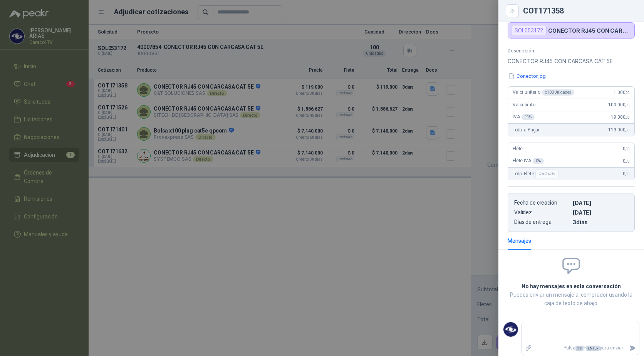 The width and height of the screenshot is (644, 356). What do you see at coordinates (542, 222) in the screenshot?
I see `p: Días de entrega` at bounding box center [542, 222].